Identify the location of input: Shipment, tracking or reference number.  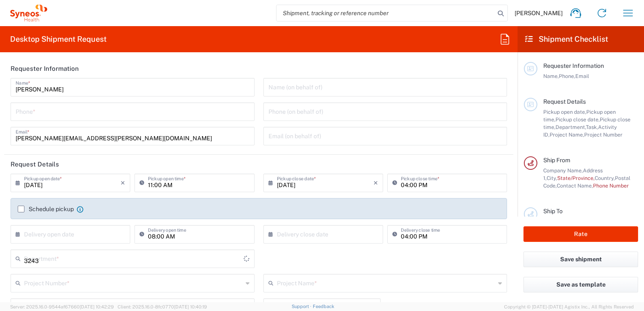
(386, 13).